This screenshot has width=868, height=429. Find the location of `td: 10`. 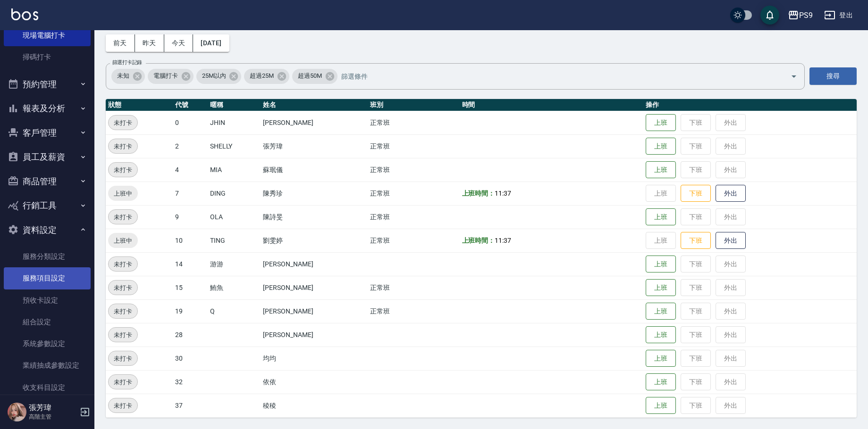

td: 10 is located at coordinates (190, 240).